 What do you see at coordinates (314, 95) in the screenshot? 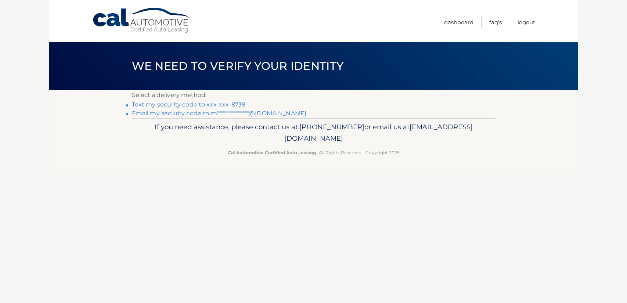
I see `p: Select a delivery method:` at bounding box center [314, 95].